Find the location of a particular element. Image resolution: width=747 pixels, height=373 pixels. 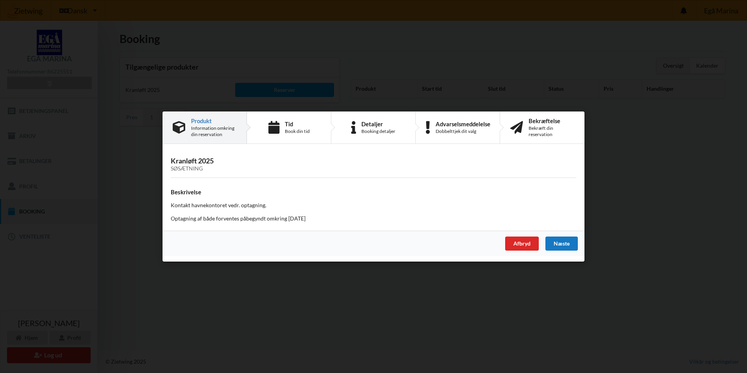

div: Søsætning is located at coordinates (374, 168).